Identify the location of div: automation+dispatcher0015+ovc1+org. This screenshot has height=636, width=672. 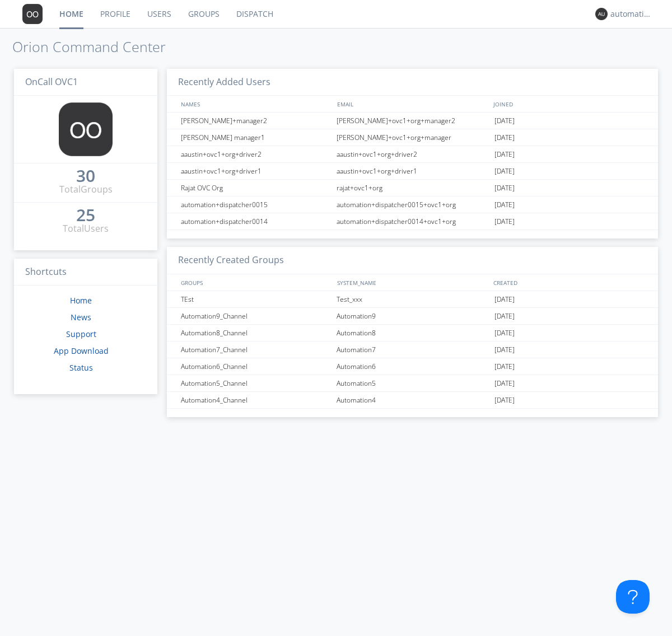
(413, 205).